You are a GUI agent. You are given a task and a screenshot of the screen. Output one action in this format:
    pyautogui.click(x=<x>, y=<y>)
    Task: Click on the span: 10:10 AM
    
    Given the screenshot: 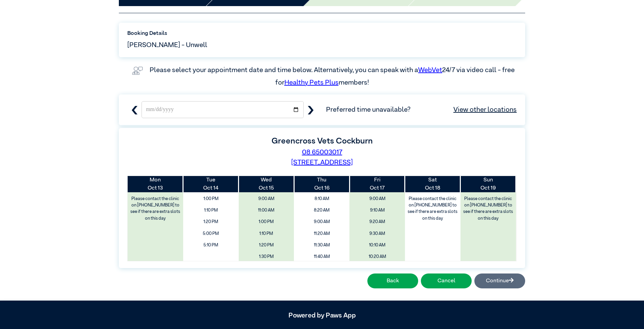 What is the action you would take?
    pyautogui.click(x=377, y=245)
    